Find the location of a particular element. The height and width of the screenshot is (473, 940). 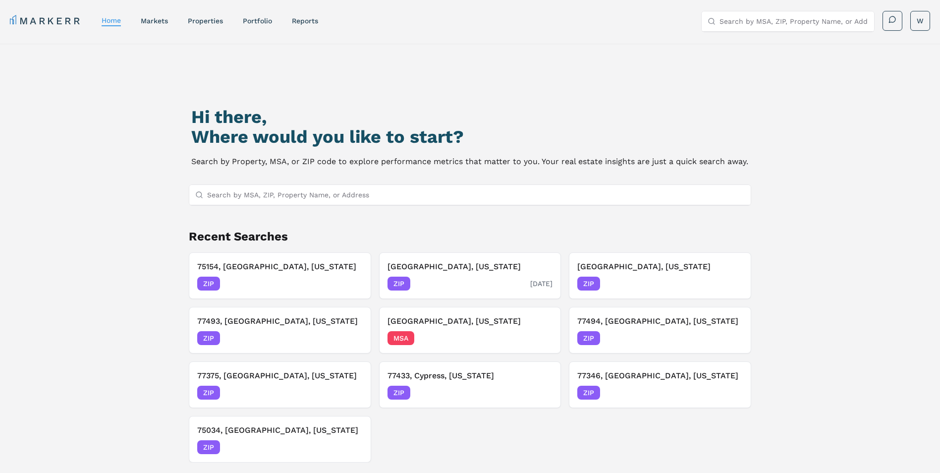

span: MSA is located at coordinates (401, 338).